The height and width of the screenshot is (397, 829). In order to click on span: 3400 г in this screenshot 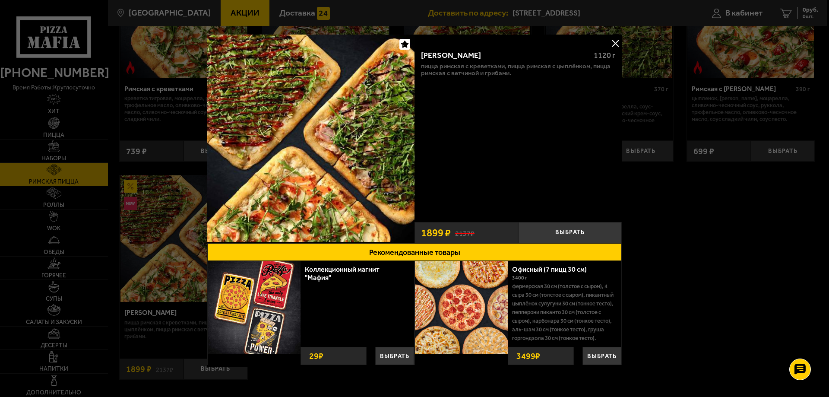, I will do `click(519, 278)`.